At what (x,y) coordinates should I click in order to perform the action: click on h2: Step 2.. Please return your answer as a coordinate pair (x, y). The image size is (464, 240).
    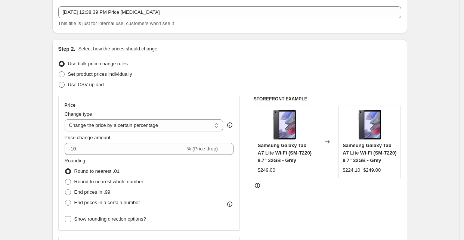
    Looking at the image, I should click on (67, 49).